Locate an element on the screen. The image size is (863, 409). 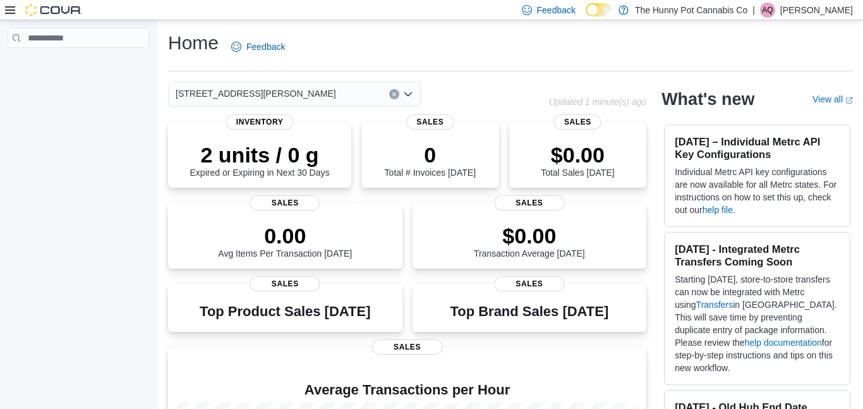
span: Inventory is located at coordinates (260, 122).